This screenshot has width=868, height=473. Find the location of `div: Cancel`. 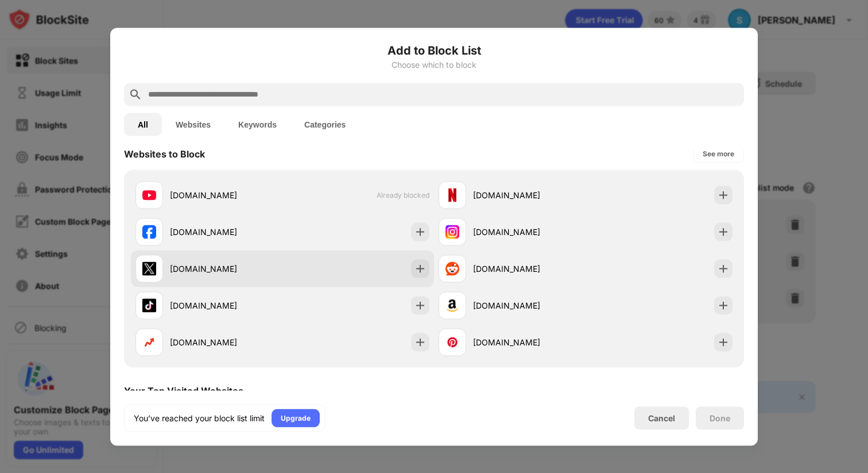

div: Cancel is located at coordinates (661, 418).